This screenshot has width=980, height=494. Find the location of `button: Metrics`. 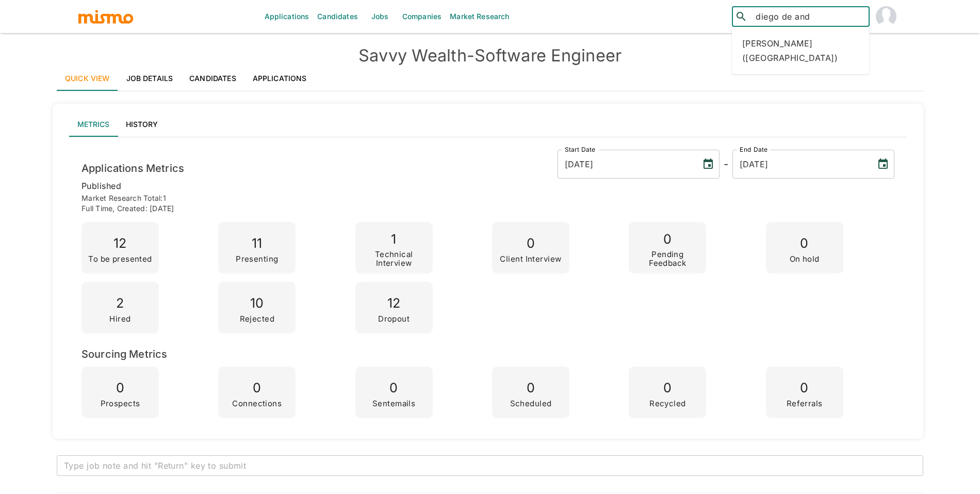

button: Metrics is located at coordinates (93, 124).